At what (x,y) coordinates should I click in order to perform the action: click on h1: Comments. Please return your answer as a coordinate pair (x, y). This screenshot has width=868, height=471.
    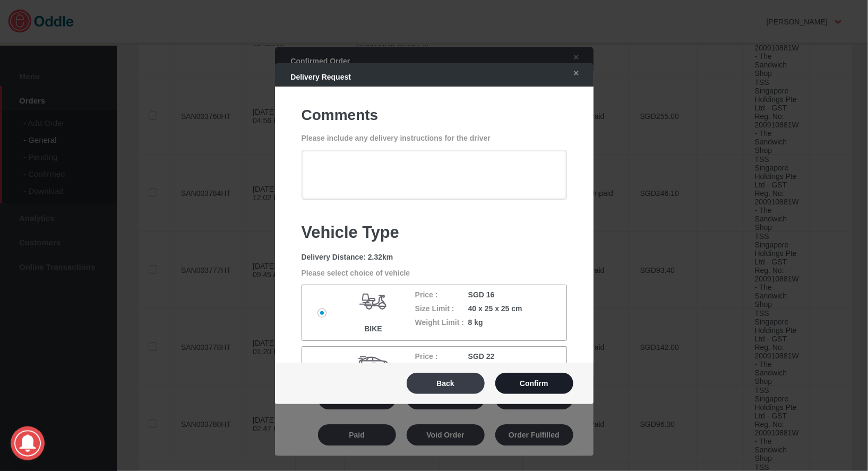
    Looking at the image, I should click on (434, 115).